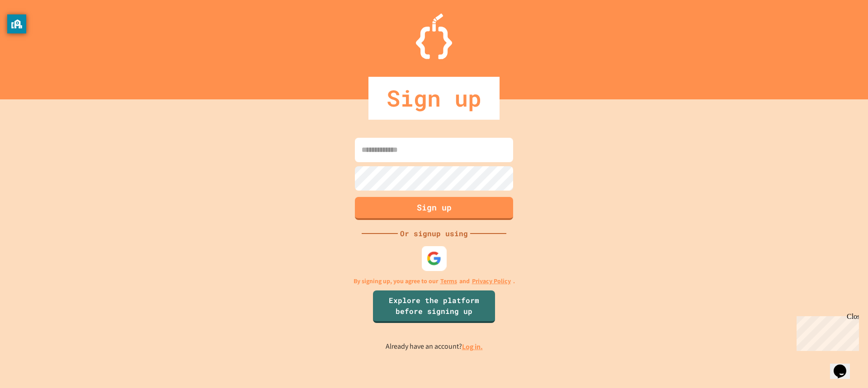 The height and width of the screenshot is (388, 868). What do you see at coordinates (17, 24) in the screenshot?
I see `button: privacy banner` at bounding box center [17, 24].